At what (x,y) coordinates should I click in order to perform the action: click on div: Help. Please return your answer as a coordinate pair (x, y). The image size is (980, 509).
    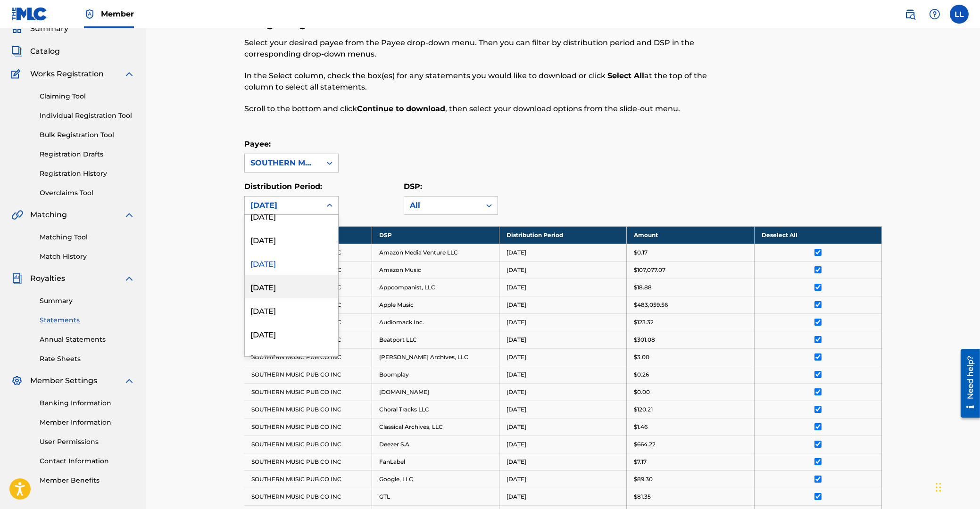
    Looking at the image, I should click on (935, 14).